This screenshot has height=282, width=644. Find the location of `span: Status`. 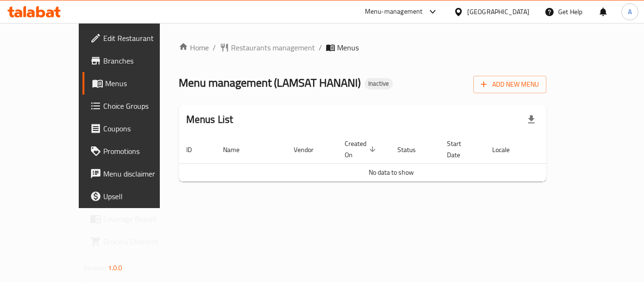

span: Status is located at coordinates (412, 150).